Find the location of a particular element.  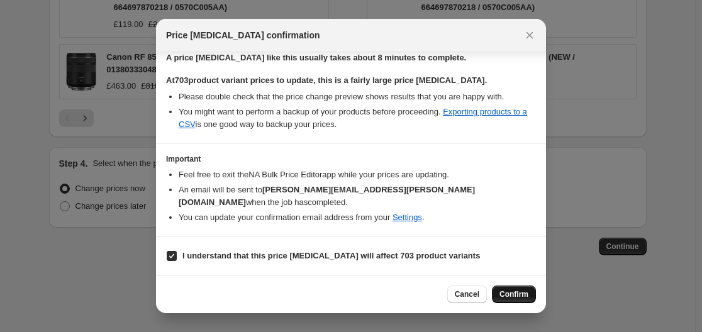

a: Exporting products to a CSV is located at coordinates (353, 118).